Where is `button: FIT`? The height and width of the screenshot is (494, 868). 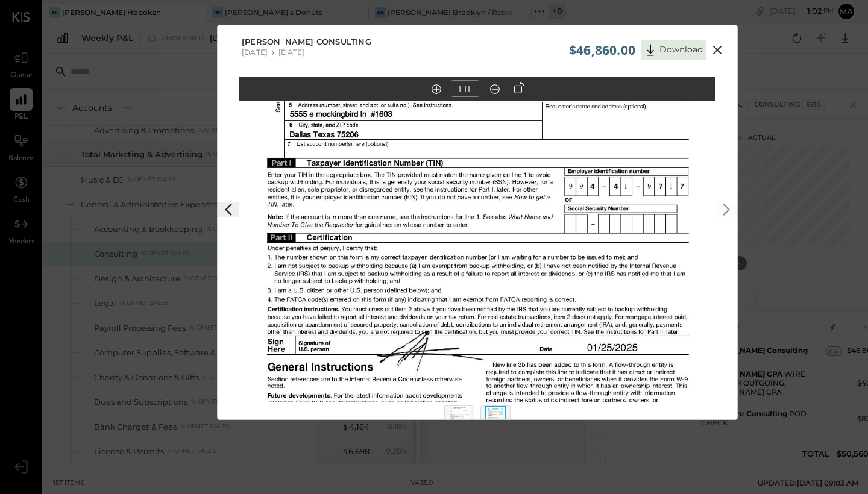
button: FIT is located at coordinates (465, 89).